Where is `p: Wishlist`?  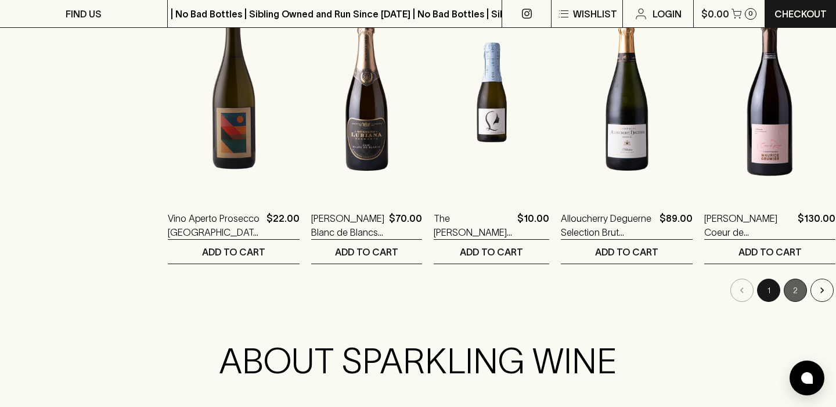 p: Wishlist is located at coordinates (595, 14).